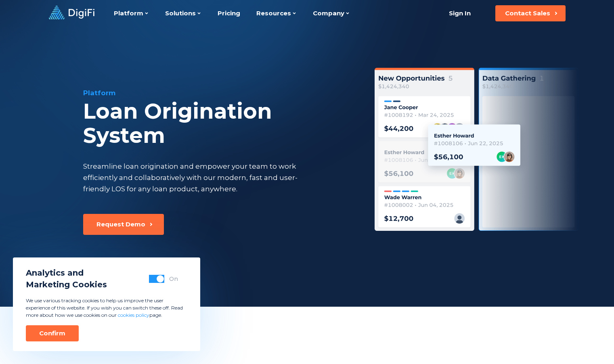 The height and width of the screenshot is (364, 614). I want to click on div: Loan Origination System, so click(219, 123).